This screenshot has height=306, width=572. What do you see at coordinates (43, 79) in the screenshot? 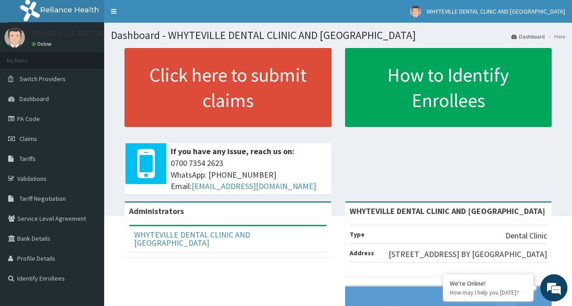
I see `span: Switch Providers` at bounding box center [43, 79].